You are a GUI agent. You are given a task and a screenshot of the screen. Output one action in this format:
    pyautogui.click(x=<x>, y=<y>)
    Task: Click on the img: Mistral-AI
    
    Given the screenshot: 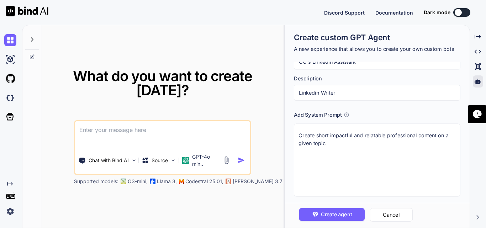 What is the action you would take?
    pyautogui.click(x=181, y=181)
    